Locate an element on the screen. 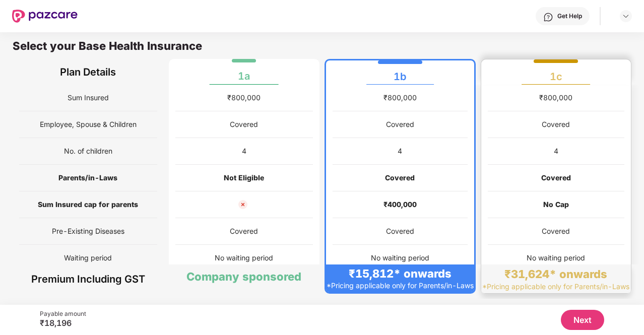  div: ₹31,624* onwards is located at coordinates (556, 274).